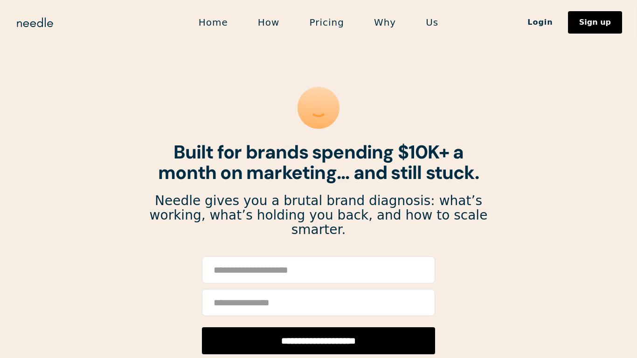 Image resolution: width=637 pixels, height=358 pixels. I want to click on a: Us, so click(432, 22).